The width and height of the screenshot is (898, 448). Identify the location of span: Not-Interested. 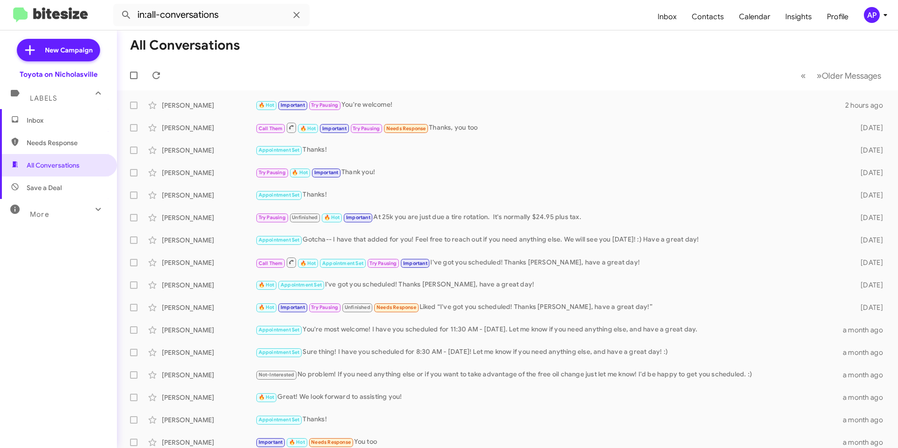
(276, 374).